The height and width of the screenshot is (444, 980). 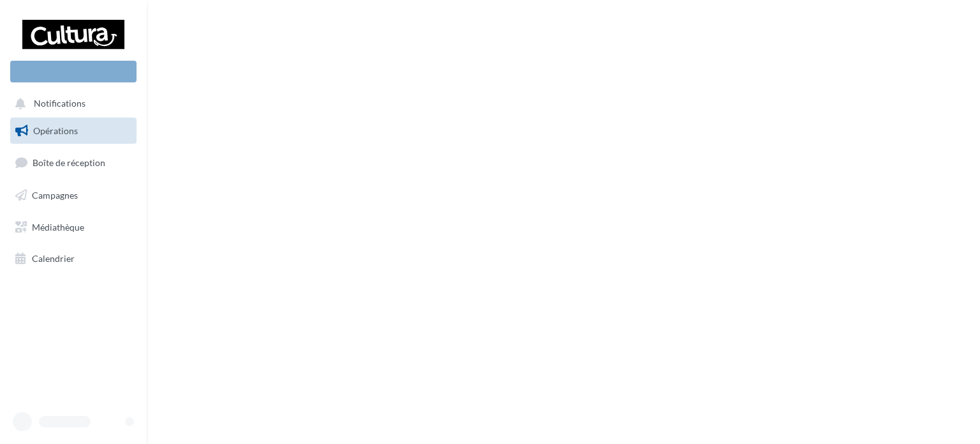 What do you see at coordinates (73, 259) in the screenshot?
I see `a: Calendrier` at bounding box center [73, 259].